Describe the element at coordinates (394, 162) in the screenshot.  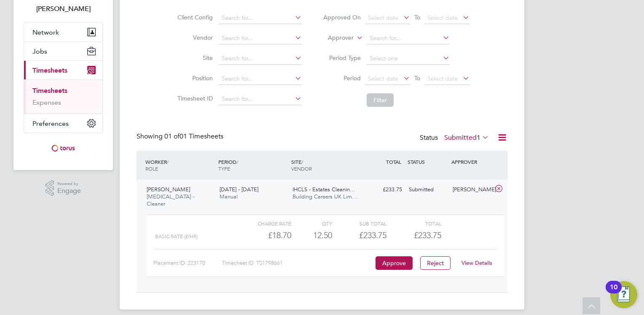
I see `span: TOTAL` at that location.